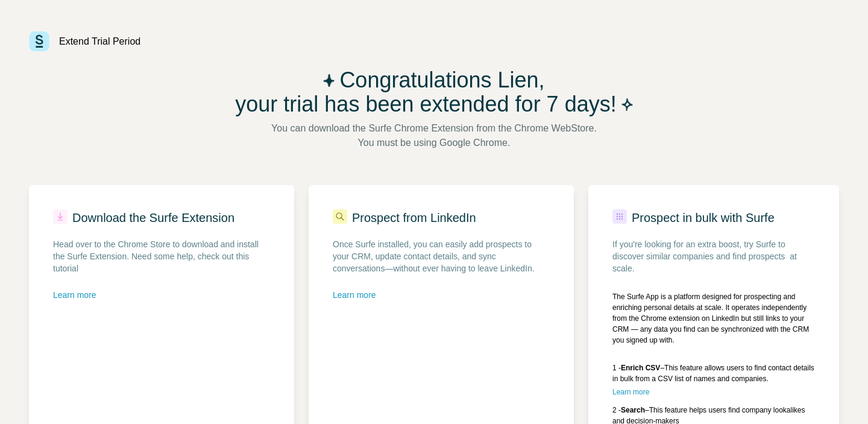  I want to click on img: Surfe - Surfe logo, so click(39, 41).